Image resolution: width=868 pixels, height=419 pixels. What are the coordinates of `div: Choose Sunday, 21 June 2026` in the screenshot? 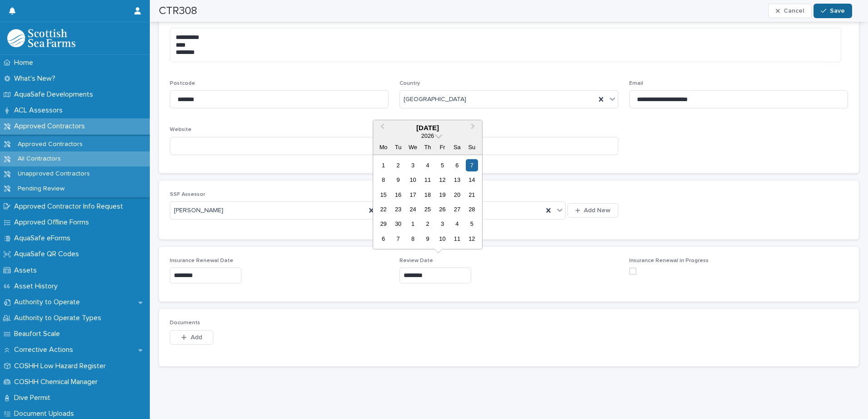 It's located at (472, 195).